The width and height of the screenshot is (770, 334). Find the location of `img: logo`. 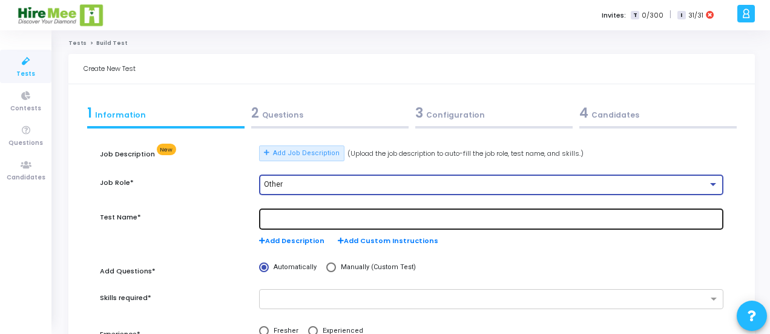

img: logo is located at coordinates (61, 15).